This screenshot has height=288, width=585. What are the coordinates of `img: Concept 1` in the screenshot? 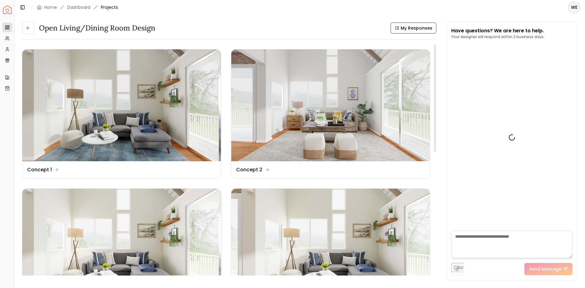 It's located at (122, 105).